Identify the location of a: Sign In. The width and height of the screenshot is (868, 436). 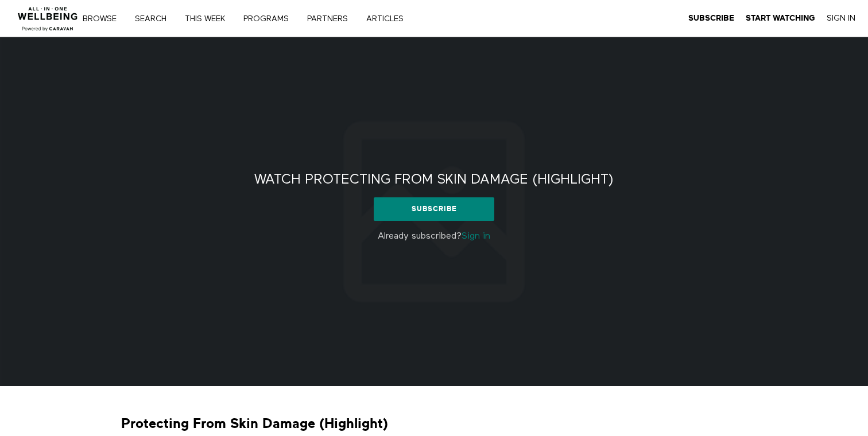
(842, 19).